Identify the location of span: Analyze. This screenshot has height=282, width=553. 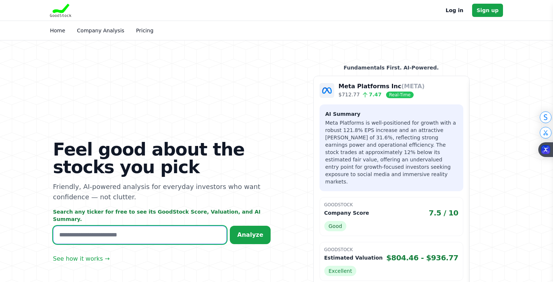
(250, 234).